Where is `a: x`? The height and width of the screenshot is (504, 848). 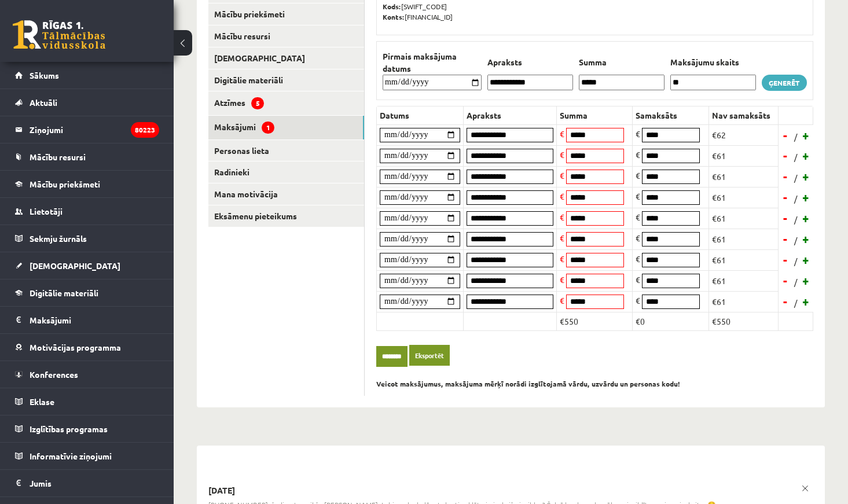 a: x is located at coordinates (805, 488).